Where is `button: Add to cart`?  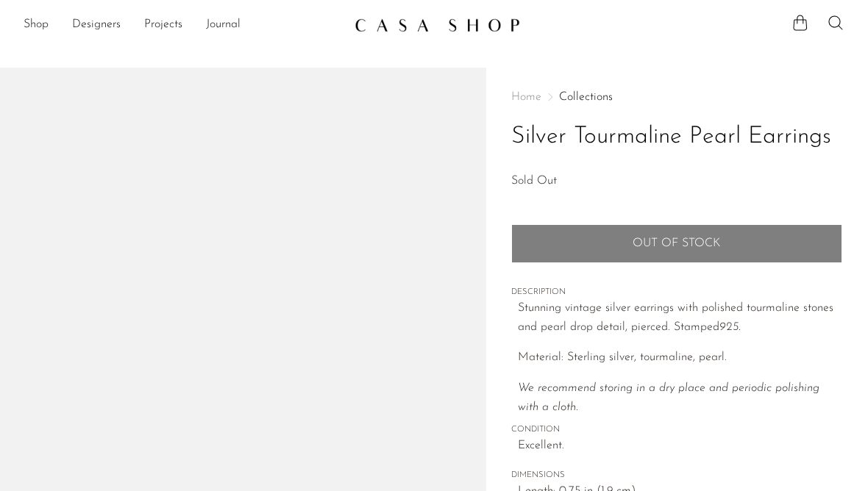
button: Add to cart is located at coordinates (677, 244).